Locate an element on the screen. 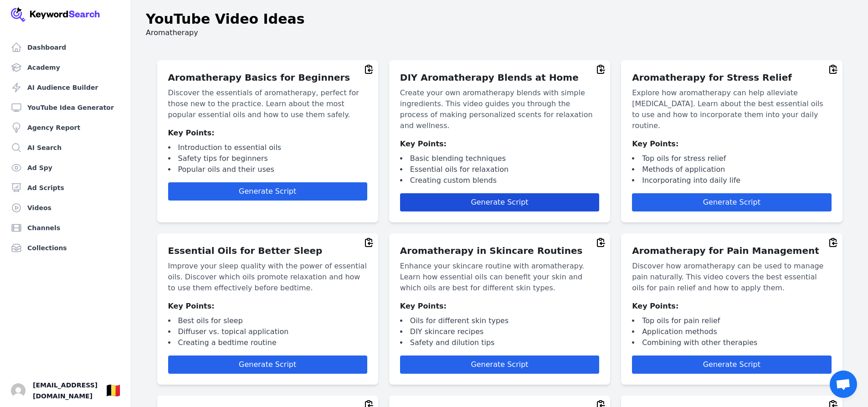 The image size is (868, 407). h1: YouTube Video Ideas is located at coordinates (225, 19).